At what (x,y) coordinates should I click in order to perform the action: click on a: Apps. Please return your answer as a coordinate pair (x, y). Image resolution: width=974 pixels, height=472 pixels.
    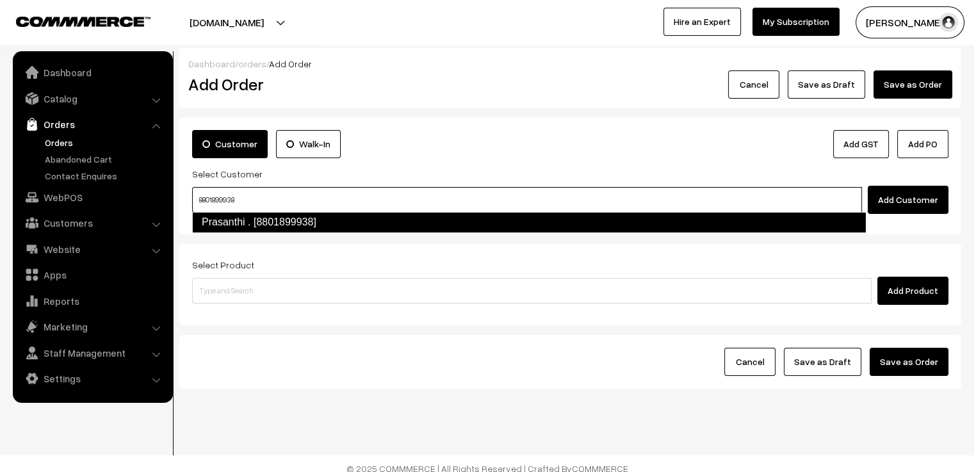
    Looking at the image, I should click on (92, 275).